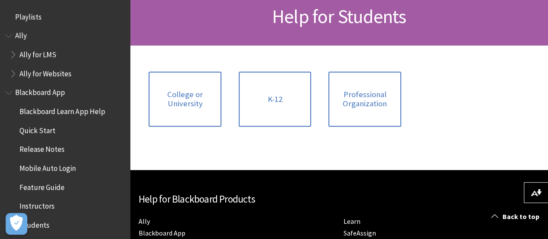 Image resolution: width=548 pixels, height=239 pixels. What do you see at coordinates (365, 99) in the screenshot?
I see `span: Professional Organization` at bounding box center [365, 99].